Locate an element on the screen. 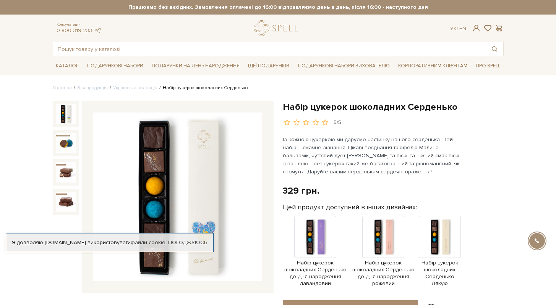 This screenshot has width=556, height=305. div: 329 грн. is located at coordinates (301, 190).